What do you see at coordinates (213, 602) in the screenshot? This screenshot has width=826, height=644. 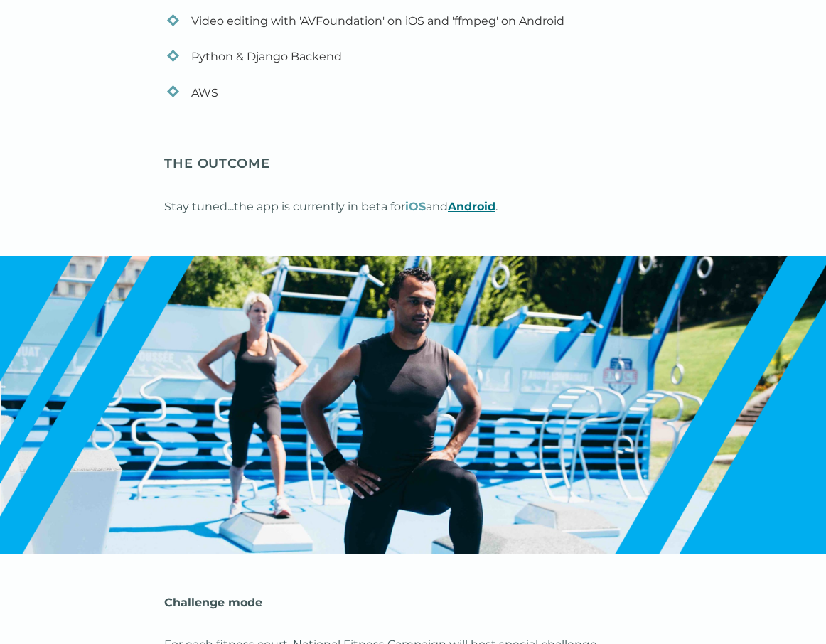 I see `strong: Challenge mode` at bounding box center [213, 602].